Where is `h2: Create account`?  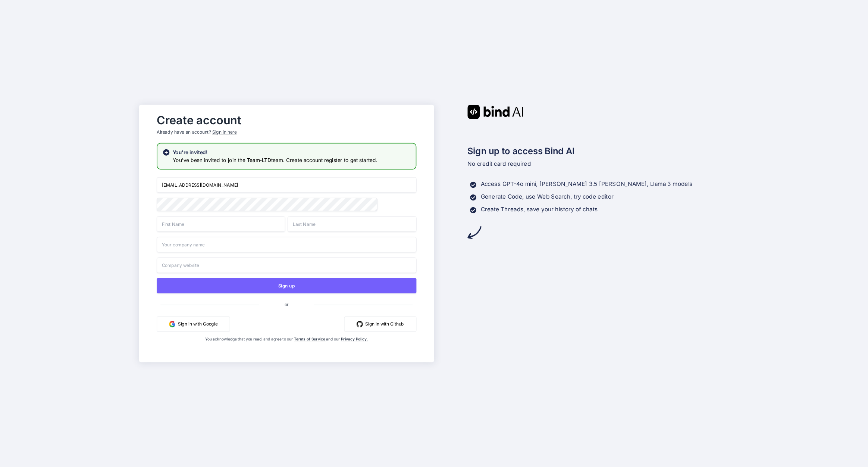
h2: Create account is located at coordinates (286, 120).